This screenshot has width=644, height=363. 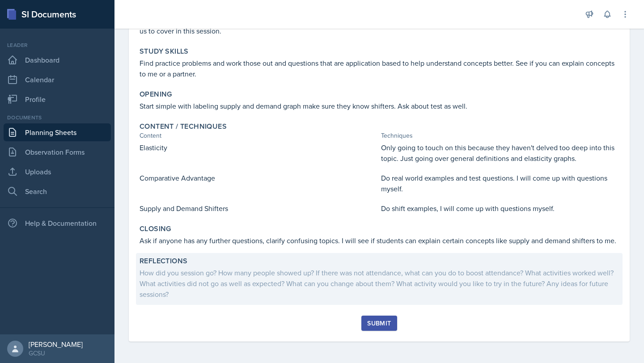 I want to click on div: Leader, so click(x=57, y=45).